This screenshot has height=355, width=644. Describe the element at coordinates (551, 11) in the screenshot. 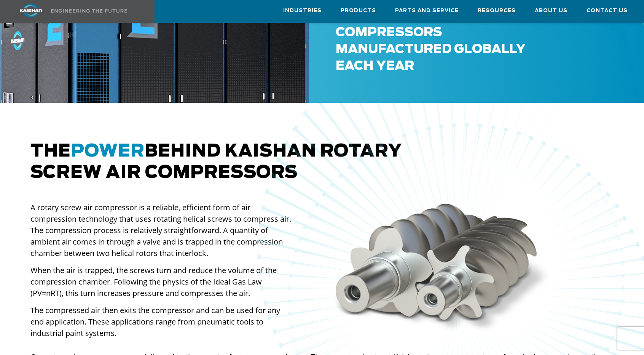

I see `a: About Us` at that location.